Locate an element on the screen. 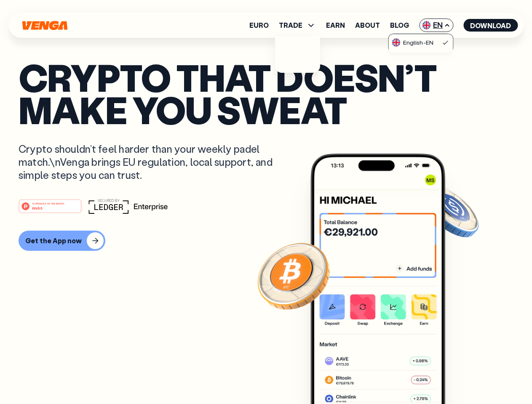  p: Crypto shouldn’t feel harder than your weekly padel match.\nVenga brings EU regulation, local sup... is located at coordinates (152, 162).